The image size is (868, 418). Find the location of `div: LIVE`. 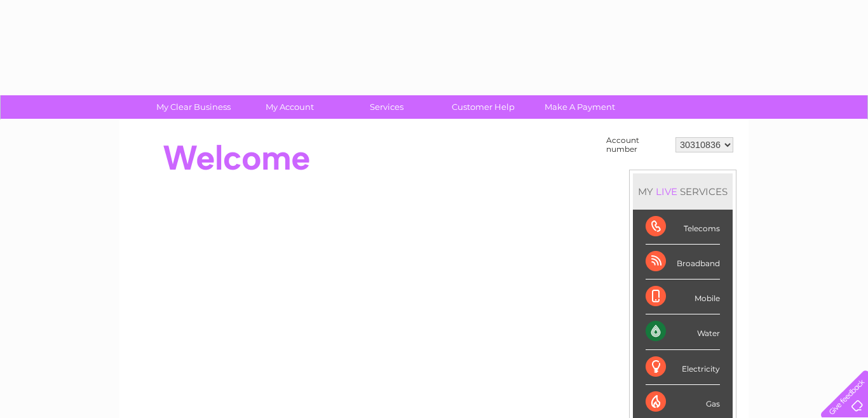

div: LIVE is located at coordinates (667, 192).